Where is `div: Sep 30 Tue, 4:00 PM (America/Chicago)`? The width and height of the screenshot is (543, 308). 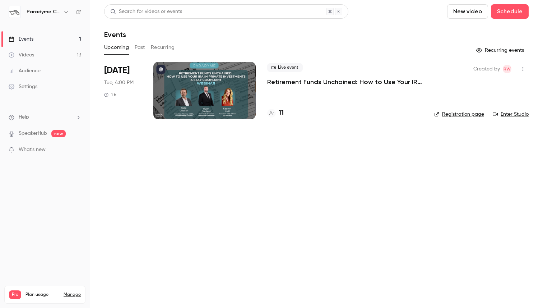
div: Sep 30 Tue, 4:00 PM (America/Chicago) is located at coordinates (123, 91).